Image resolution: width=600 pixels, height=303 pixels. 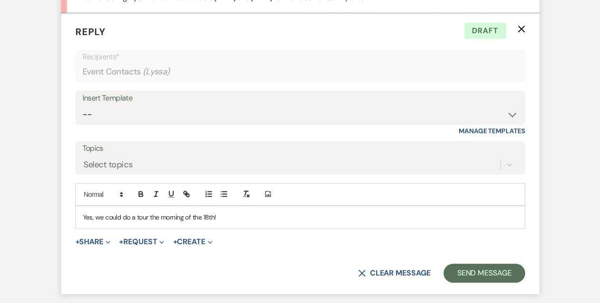 What do you see at coordinates (300, 148) in the screenshot?
I see `label: Topics` at bounding box center [300, 148].